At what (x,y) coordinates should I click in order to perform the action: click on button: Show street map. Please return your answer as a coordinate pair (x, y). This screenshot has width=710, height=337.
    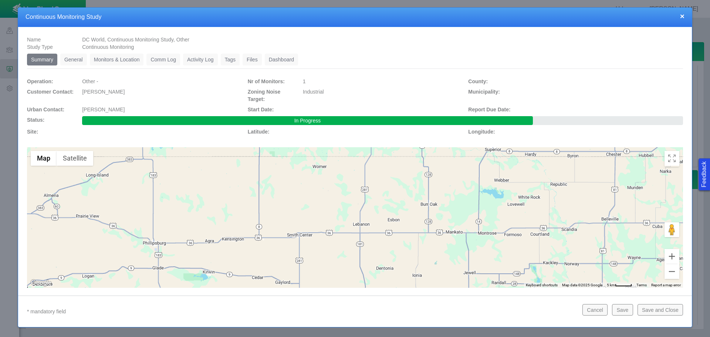
    Looking at the image, I should click on (44, 158).